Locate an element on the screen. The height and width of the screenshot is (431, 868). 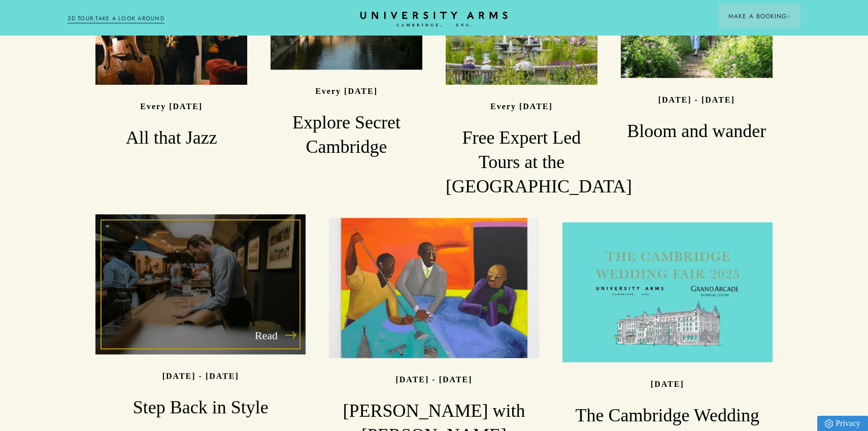
img: Privacy is located at coordinates (829, 423).